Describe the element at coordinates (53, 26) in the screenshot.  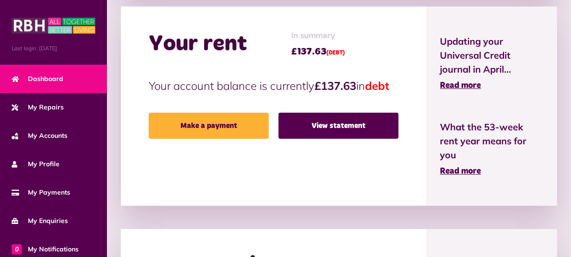
I see `img: MyRBH` at that location.